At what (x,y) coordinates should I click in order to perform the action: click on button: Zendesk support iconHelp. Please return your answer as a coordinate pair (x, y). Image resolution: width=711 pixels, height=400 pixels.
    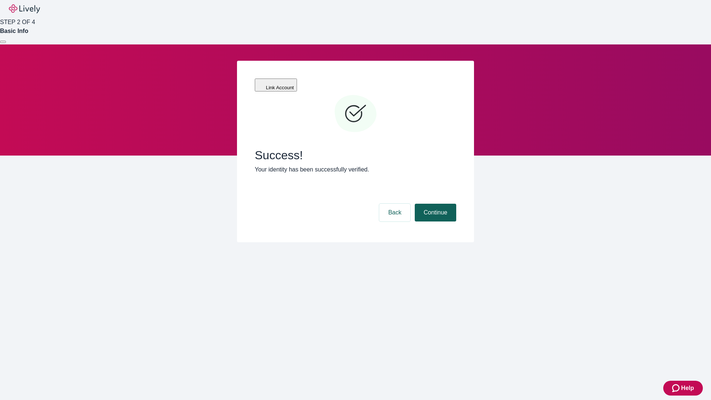
    Looking at the image, I should click on (683, 388).